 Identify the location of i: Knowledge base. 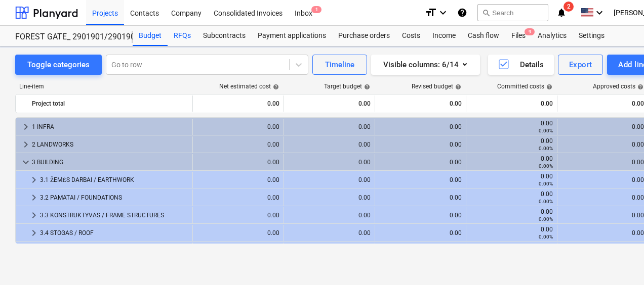
(462, 13).